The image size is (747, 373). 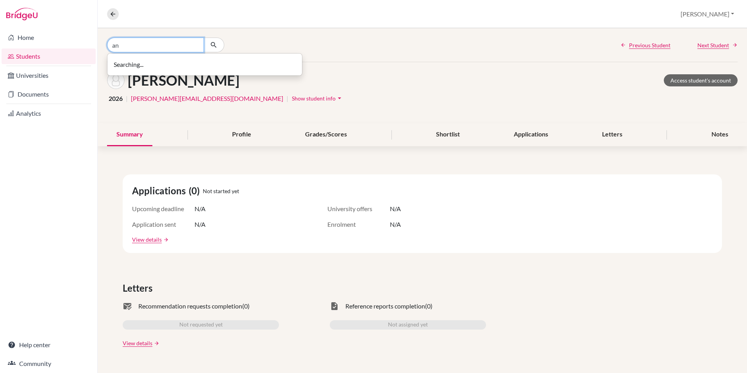 What do you see at coordinates (713, 45) in the screenshot?
I see `span: Next Student` at bounding box center [713, 45].